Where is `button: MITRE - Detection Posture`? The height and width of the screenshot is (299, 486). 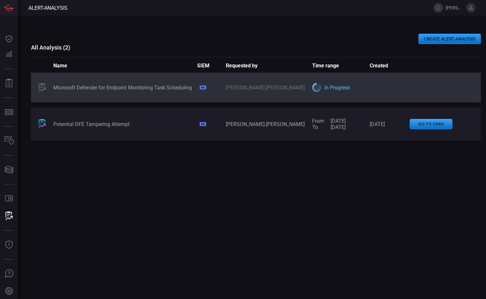 button: MITRE - Detection Posture is located at coordinates (9, 112).